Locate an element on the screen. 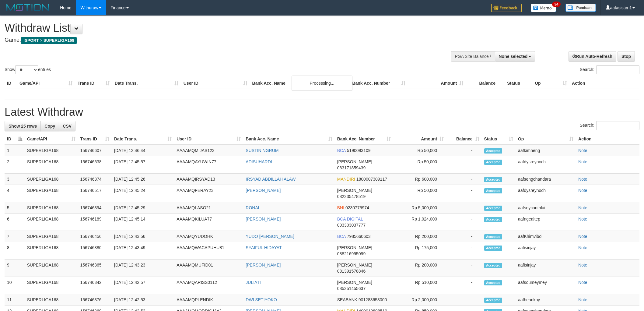  span: Copy 901283653000 to clipboard is located at coordinates (372, 300).